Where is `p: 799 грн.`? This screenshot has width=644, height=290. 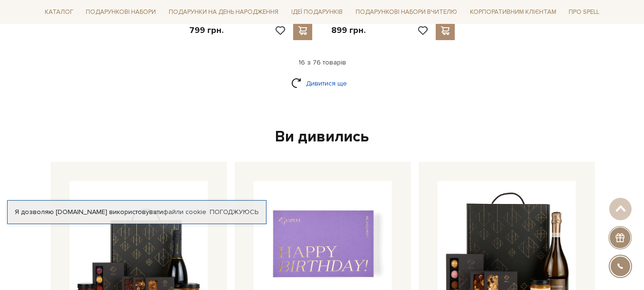
p: 799 грн. is located at coordinates (206, 30).